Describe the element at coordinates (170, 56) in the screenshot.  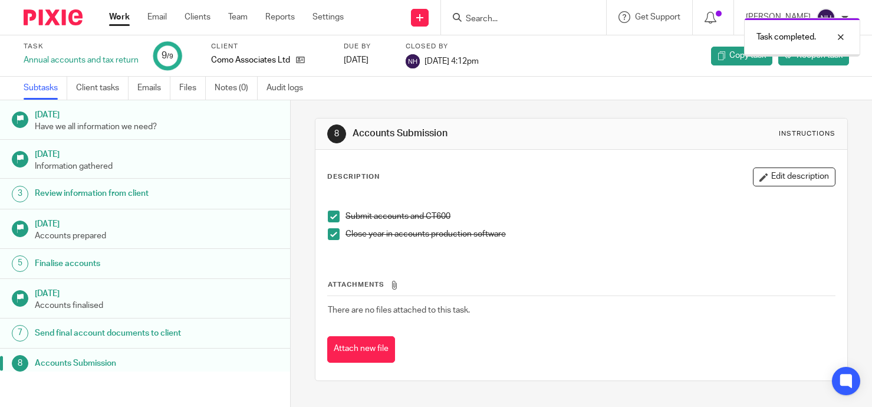
I see `small: /9` at that location.